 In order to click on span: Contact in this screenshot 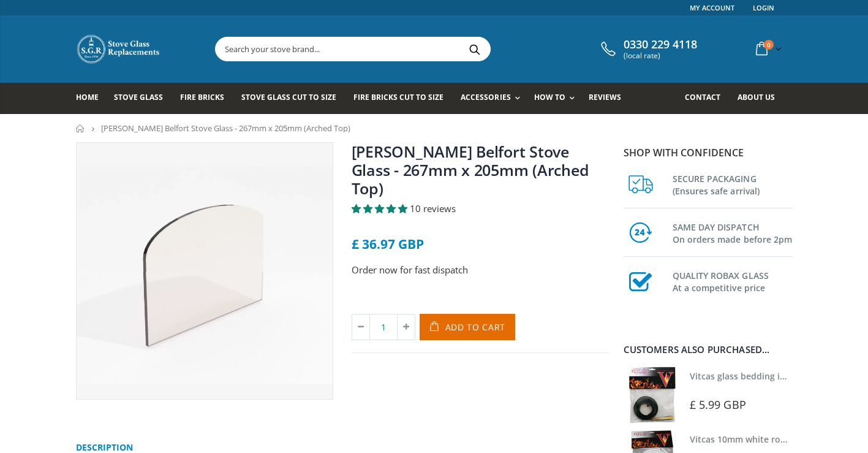, I will do `click(703, 97)`.